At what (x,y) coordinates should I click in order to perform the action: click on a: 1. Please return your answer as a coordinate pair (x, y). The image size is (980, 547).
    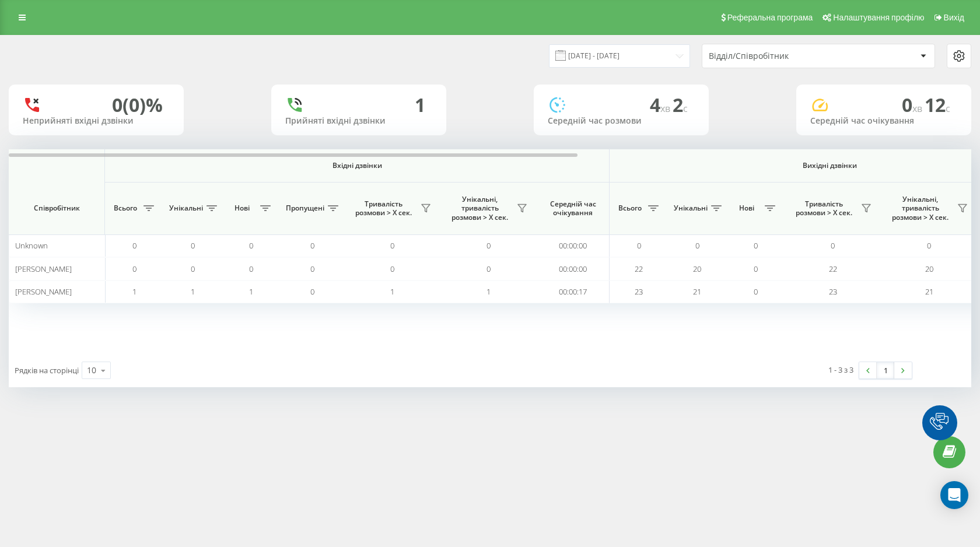
    Looking at the image, I should click on (886, 370).